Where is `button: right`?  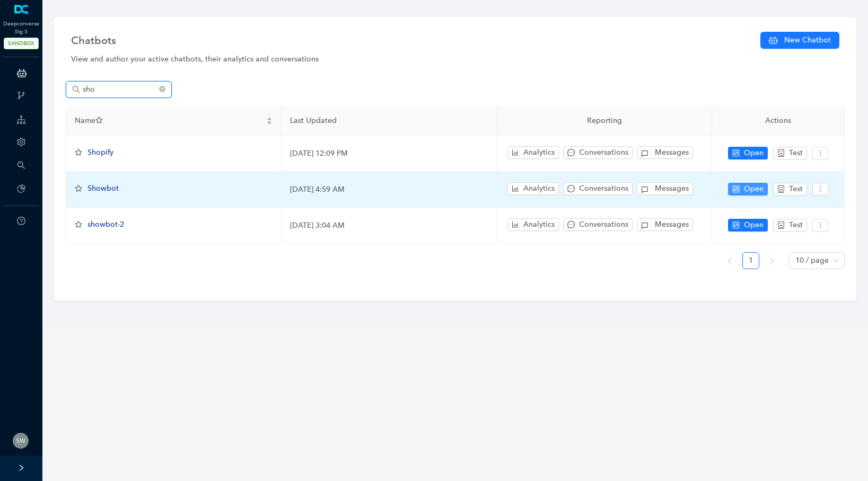 button: right is located at coordinates (772, 261).